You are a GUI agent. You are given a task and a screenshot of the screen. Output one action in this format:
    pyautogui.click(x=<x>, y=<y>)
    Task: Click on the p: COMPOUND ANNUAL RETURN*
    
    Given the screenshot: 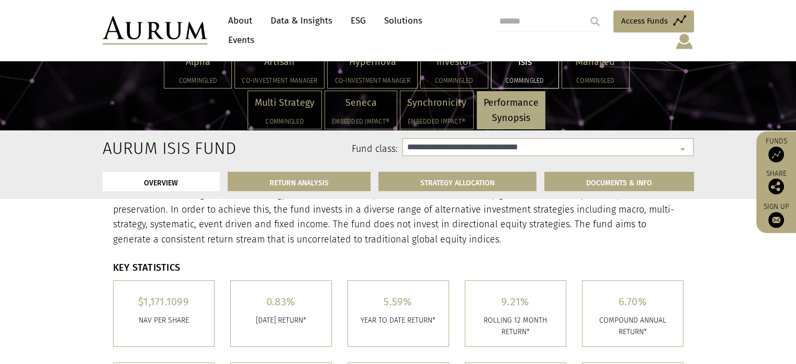 What is the action you would take?
    pyautogui.click(x=632, y=326)
    